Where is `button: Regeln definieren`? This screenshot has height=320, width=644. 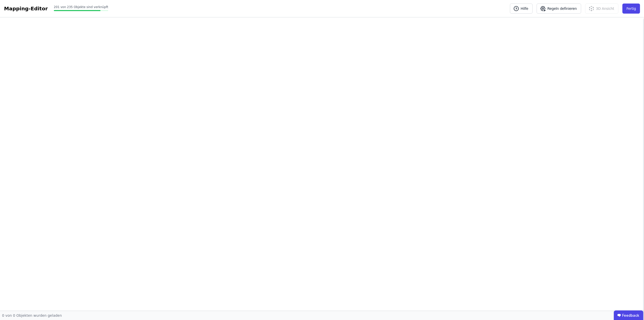 button: Regeln definieren is located at coordinates (559, 9).